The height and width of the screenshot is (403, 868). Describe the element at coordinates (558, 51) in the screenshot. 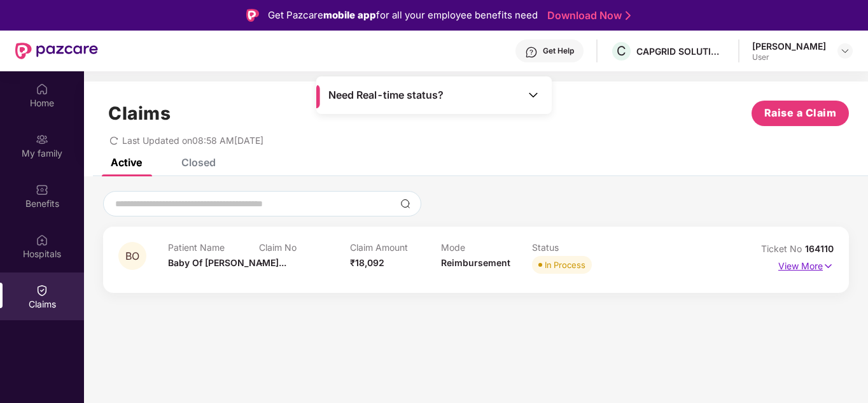

I see `div: Get Help` at that location.